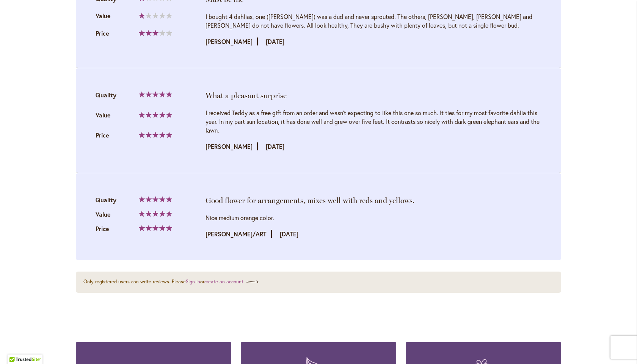  Describe the element at coordinates (373, 218) in the screenshot. I see `div: Nice medium orange color.` at that location.